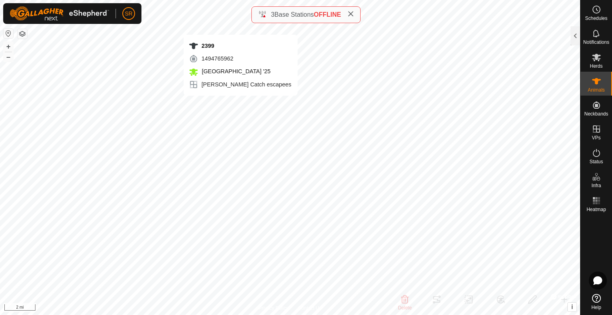 The height and width of the screenshot is (315, 612). What do you see at coordinates (328, 14) in the screenshot?
I see `span: OFFLINE` at bounding box center [328, 14].